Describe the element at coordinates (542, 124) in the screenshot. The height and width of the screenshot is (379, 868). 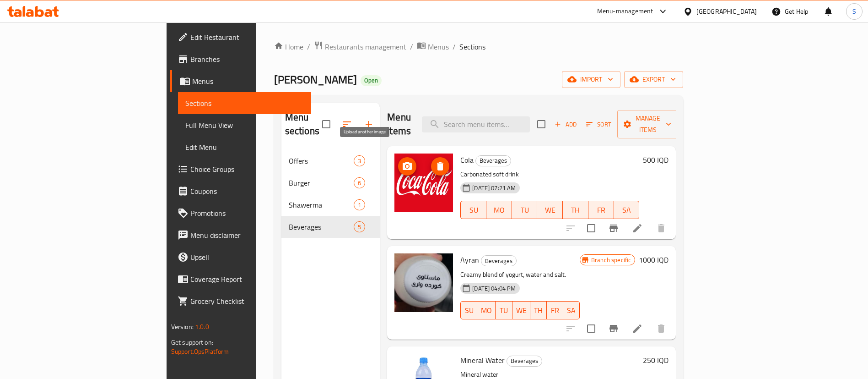
I see `span: Select section` at that location.